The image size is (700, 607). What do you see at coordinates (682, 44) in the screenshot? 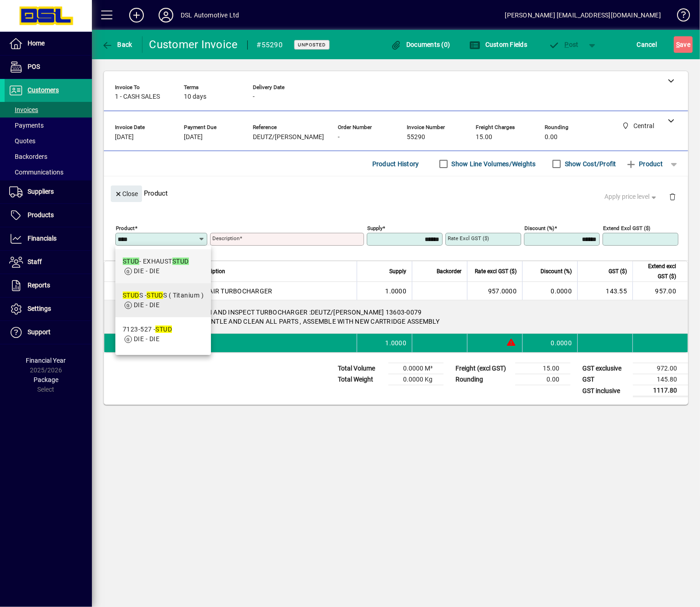
I see `span: ave` at bounding box center [682, 44].